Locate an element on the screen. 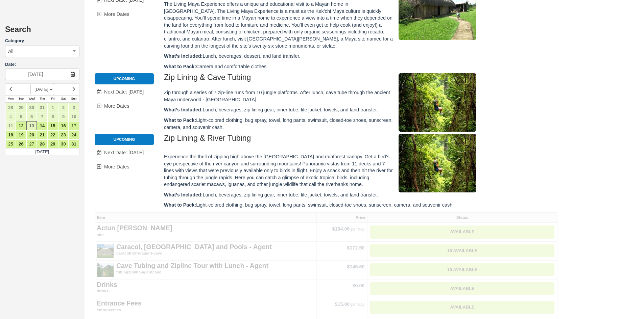  a: 15 is located at coordinates (53, 126).